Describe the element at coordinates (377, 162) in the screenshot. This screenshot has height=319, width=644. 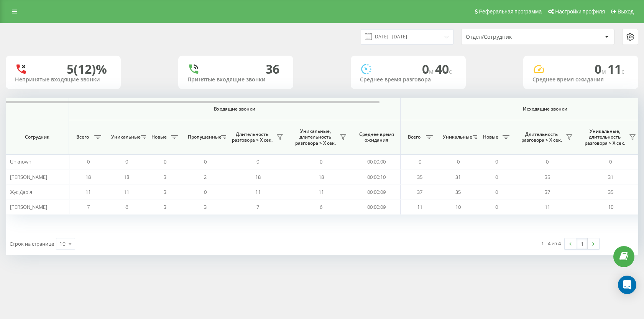
I see `td: 00:00:00` at that location.